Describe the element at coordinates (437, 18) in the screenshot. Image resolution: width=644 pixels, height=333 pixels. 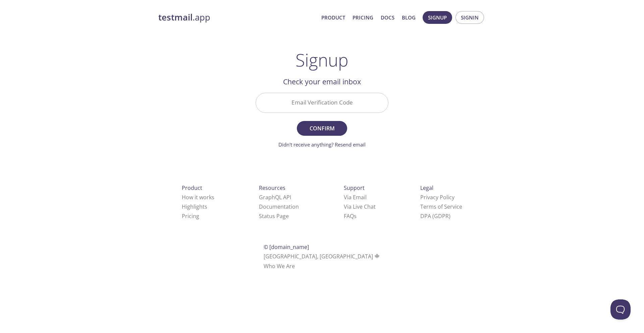
I see `span: Signup` at that location.